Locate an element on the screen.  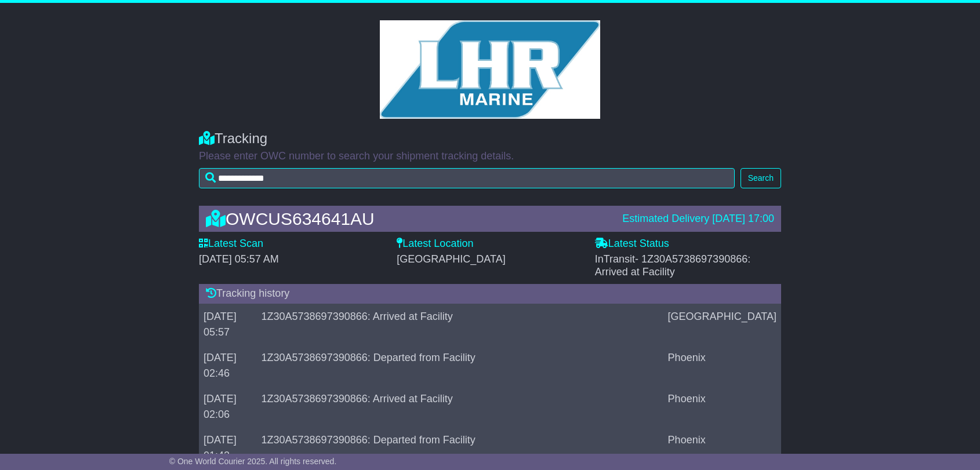
button: Search is located at coordinates (761, 178).